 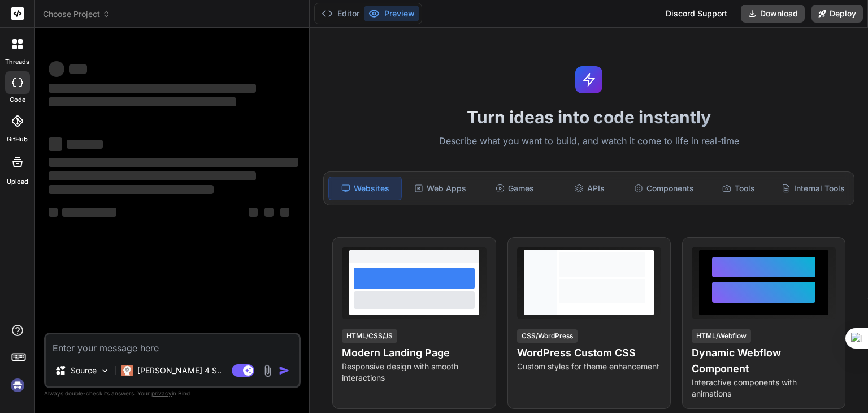 I want to click on div: CSS/WordPress, so click(x=547, y=336).